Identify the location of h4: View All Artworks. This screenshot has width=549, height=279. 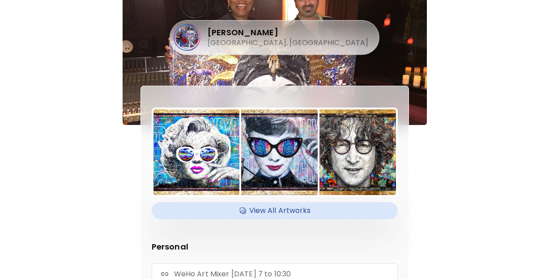
(275, 211).